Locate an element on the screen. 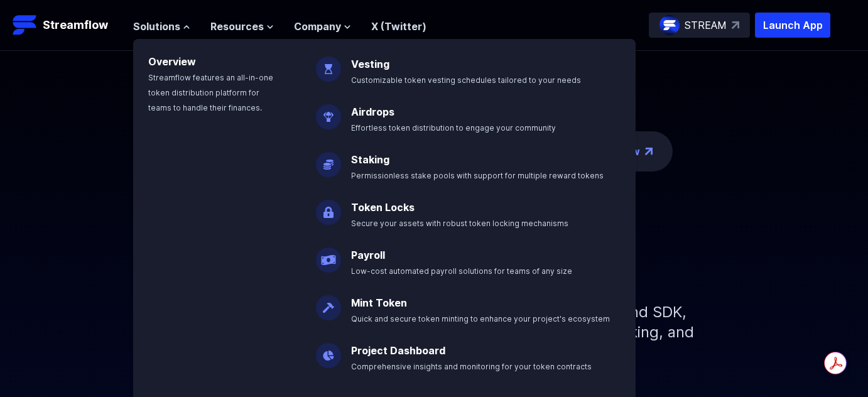 This screenshot has height=397, width=868. img: Staking is located at coordinates (328, 160).